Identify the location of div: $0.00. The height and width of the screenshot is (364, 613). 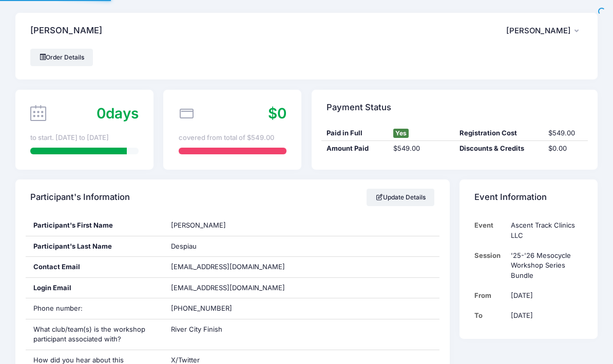
(565, 149).